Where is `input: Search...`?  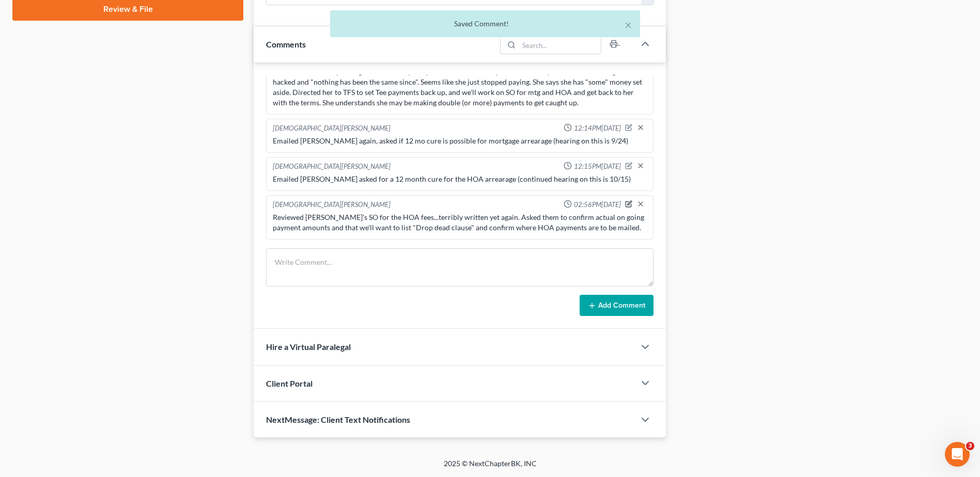 input: Search... is located at coordinates (560, 45).